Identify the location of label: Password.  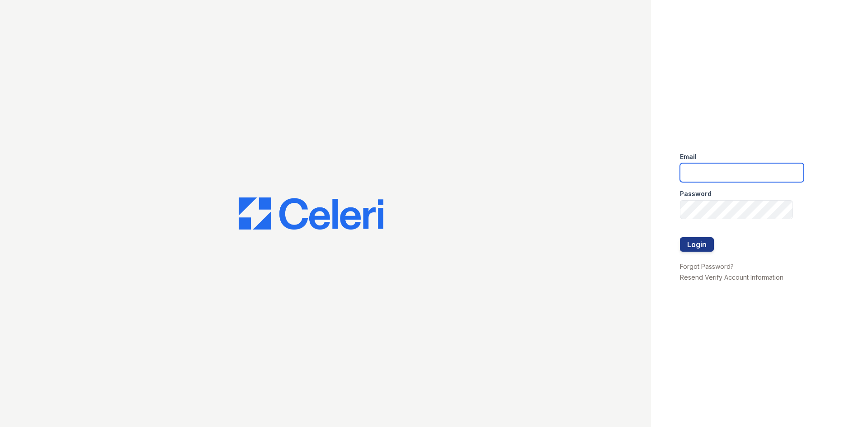
(696, 194).